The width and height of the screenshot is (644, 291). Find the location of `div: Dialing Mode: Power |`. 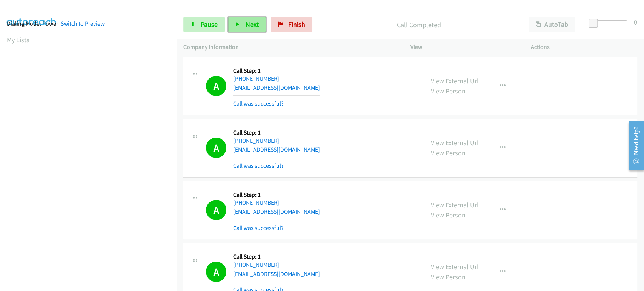

div: Dialing Mode: Power | is located at coordinates (88, 24).